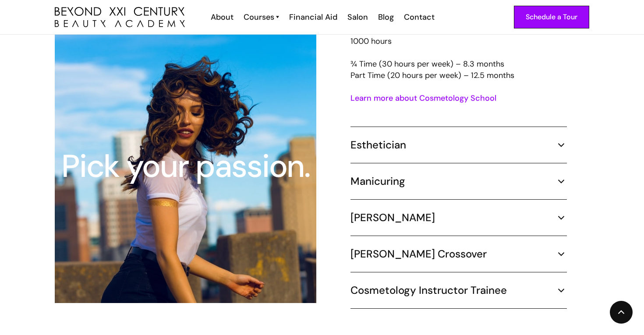 This screenshot has width=644, height=335. What do you see at coordinates (378, 181) in the screenshot?
I see `h5: Manicuring` at bounding box center [378, 181].